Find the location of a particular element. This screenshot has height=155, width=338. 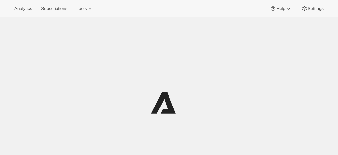

button: Settings is located at coordinates (312, 9).